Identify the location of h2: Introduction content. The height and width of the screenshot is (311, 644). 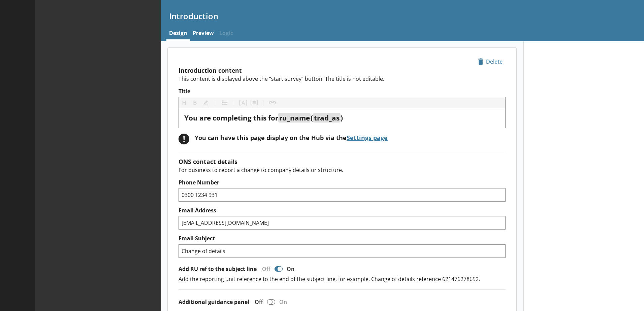
(342, 70).